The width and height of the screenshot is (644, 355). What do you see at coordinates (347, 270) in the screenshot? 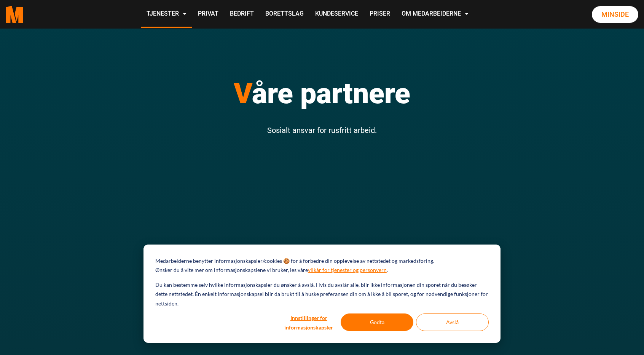
I see `a: vilkår for tjenester og personvern` at bounding box center [347, 270].